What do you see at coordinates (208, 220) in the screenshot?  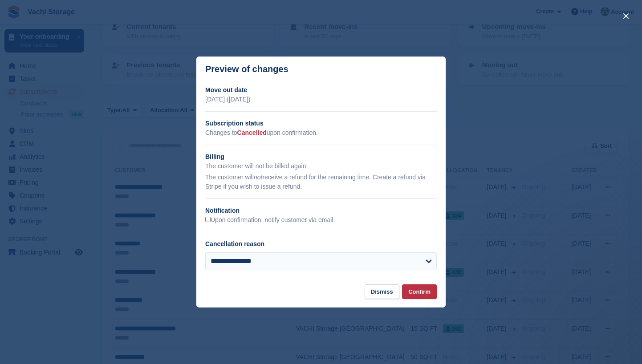 I see `input: Upon confirmation, notify customer via email.` at bounding box center [208, 220].